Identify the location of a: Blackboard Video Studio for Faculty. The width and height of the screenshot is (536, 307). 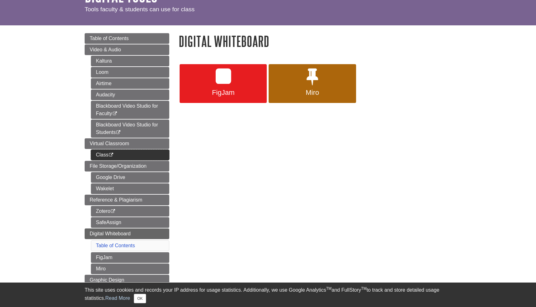
(130, 110).